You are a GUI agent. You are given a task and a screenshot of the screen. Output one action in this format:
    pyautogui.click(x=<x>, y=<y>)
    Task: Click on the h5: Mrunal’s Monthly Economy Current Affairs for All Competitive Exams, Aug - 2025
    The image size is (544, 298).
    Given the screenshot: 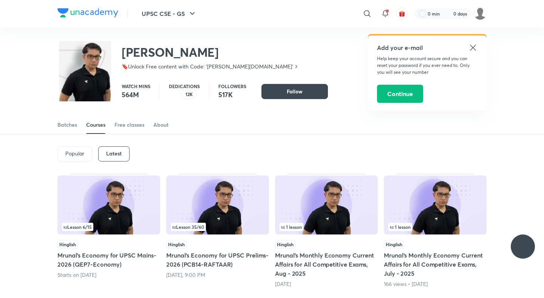 What is the action you would take?
    pyautogui.click(x=327, y=264)
    